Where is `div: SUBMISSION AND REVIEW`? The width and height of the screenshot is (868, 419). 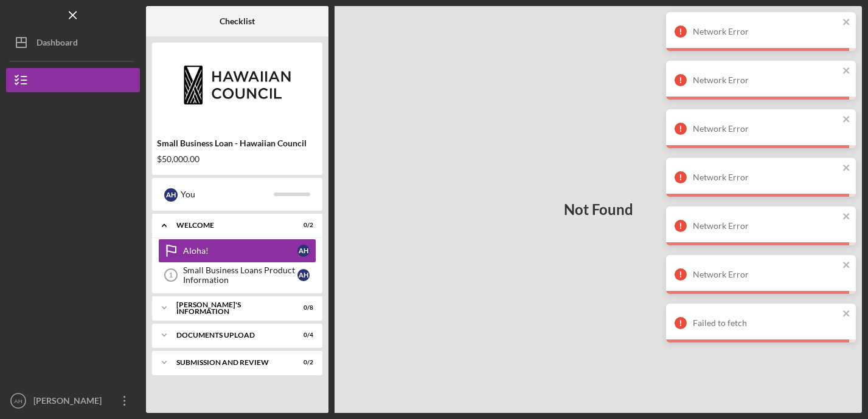 div: SUBMISSION AND REVIEW is located at coordinates (229, 363).